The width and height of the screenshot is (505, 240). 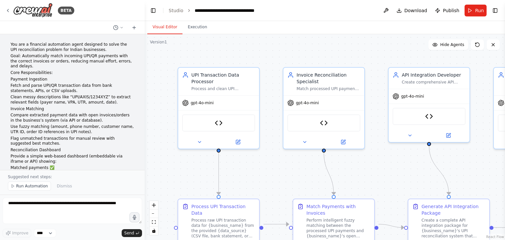 What do you see at coordinates (329, 89) in the screenshot?
I see `div: Match processed UPI payments with open invoices and orders for {business_name} using intelligent ...` at bounding box center [329, 89].